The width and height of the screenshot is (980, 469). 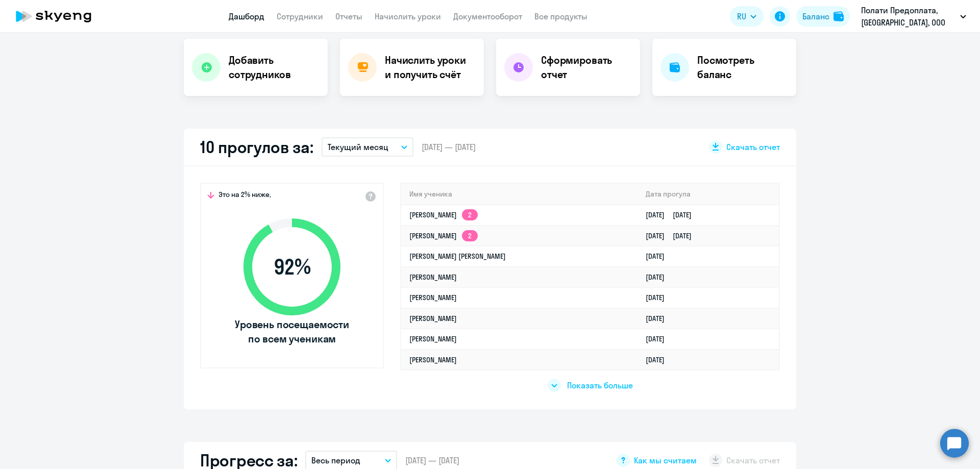 What do you see at coordinates (838, 17) in the screenshot?
I see `img: balance` at bounding box center [838, 17].